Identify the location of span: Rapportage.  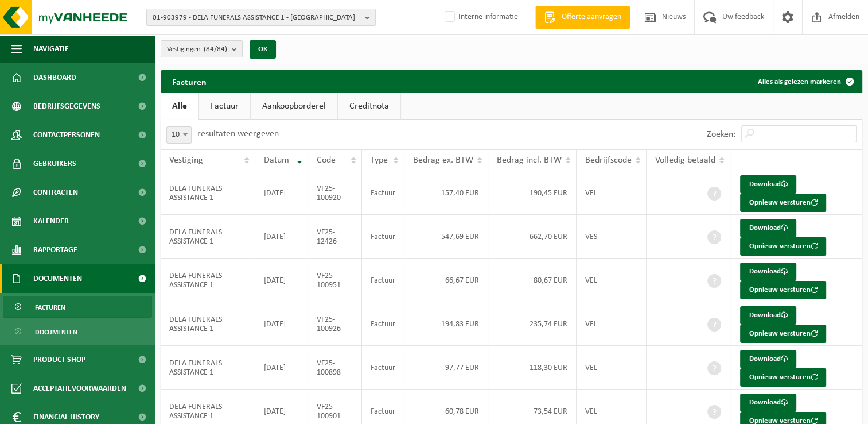
(55, 250).